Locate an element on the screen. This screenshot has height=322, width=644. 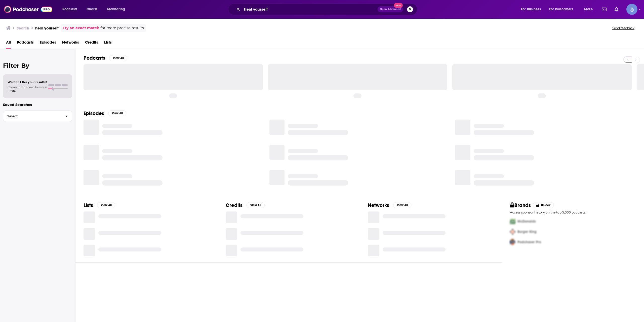
span: Monitoring is located at coordinates (116, 9).